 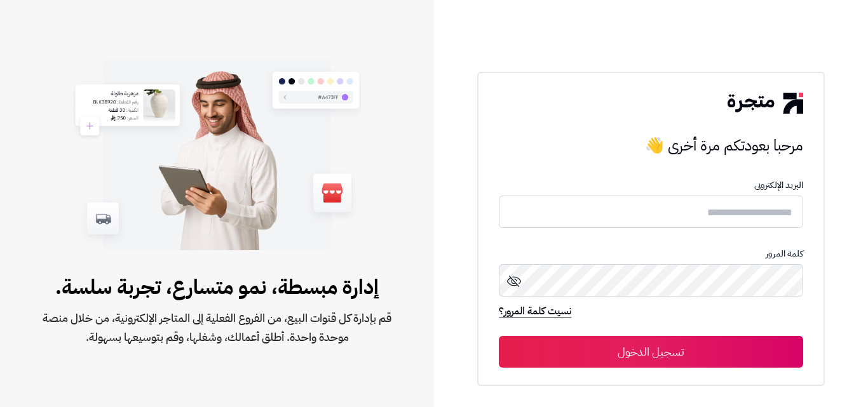 I want to click on p: كلمة المرور, so click(x=650, y=254).